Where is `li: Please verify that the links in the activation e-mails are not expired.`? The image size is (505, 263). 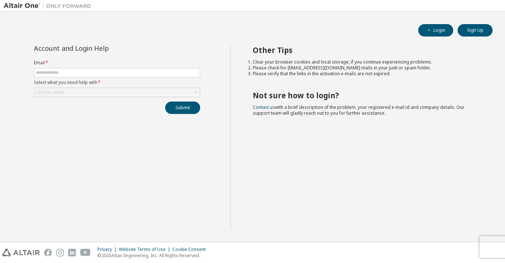 li: Please verify that the links in the activation e-mails are not expired. is located at coordinates (366, 74).